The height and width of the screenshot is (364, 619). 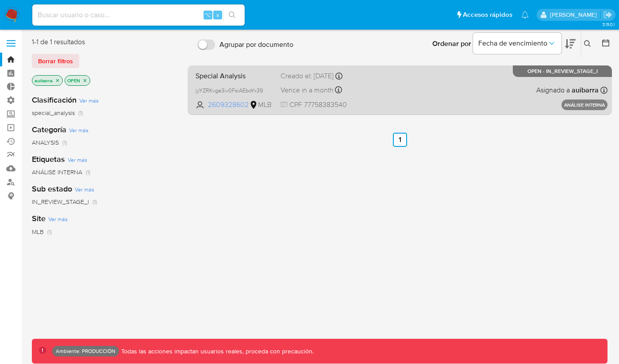 I want to click on p: Ambiente: PRODUCCIÓN, so click(x=85, y=351).